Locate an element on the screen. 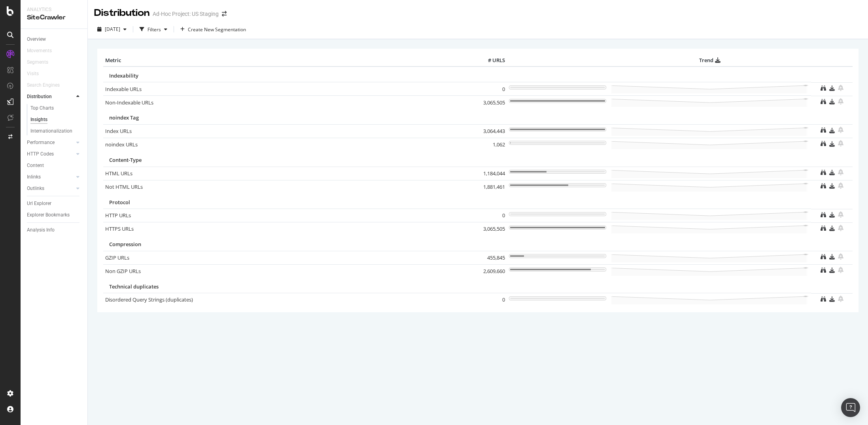 Image resolution: width=868 pixels, height=425 pixels. div: Explorer Bookmarks is located at coordinates (48, 215).